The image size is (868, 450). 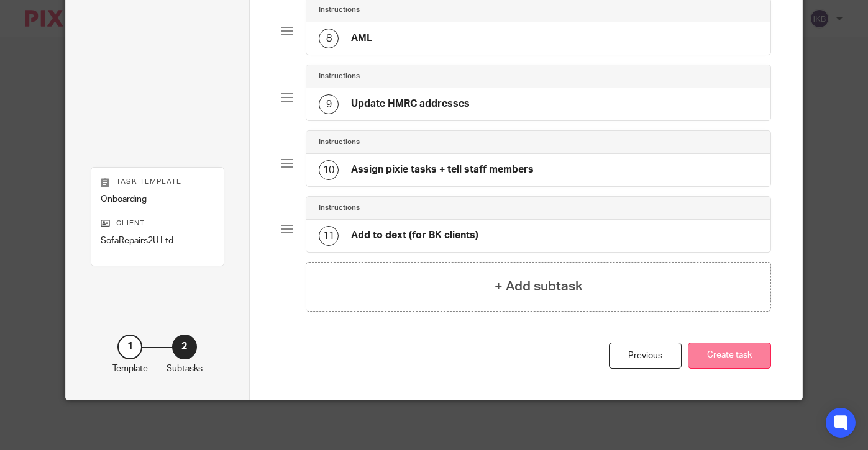 I want to click on p: Client, so click(x=157, y=224).